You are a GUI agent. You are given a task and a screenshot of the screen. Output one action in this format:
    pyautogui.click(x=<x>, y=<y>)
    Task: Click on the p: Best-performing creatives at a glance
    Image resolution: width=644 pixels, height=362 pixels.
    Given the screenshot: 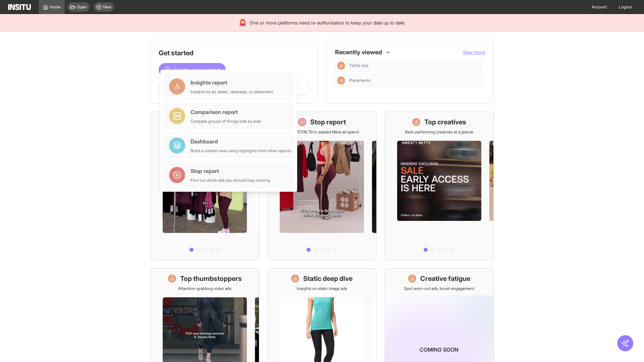 What is the action you would take?
    pyautogui.click(x=439, y=132)
    